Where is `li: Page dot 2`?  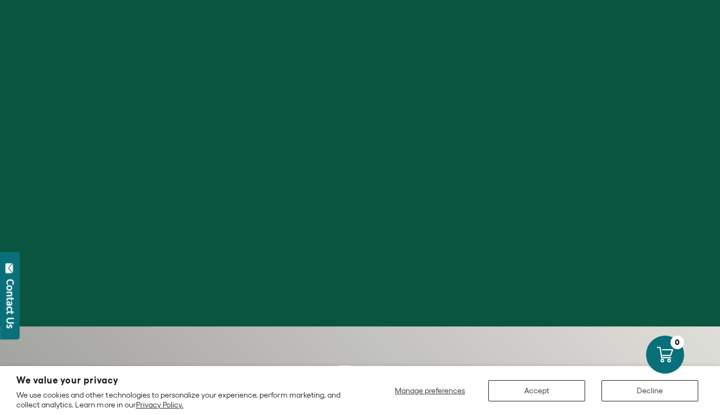 li: Page dot 2 is located at coordinates (360, 366).